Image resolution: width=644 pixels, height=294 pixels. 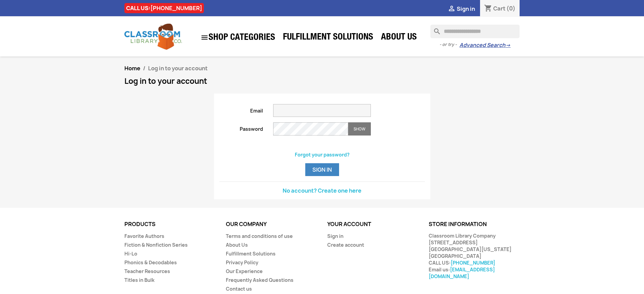 What do you see at coordinates (170, 225) in the screenshot?
I see `p: Products` at bounding box center [170, 225].